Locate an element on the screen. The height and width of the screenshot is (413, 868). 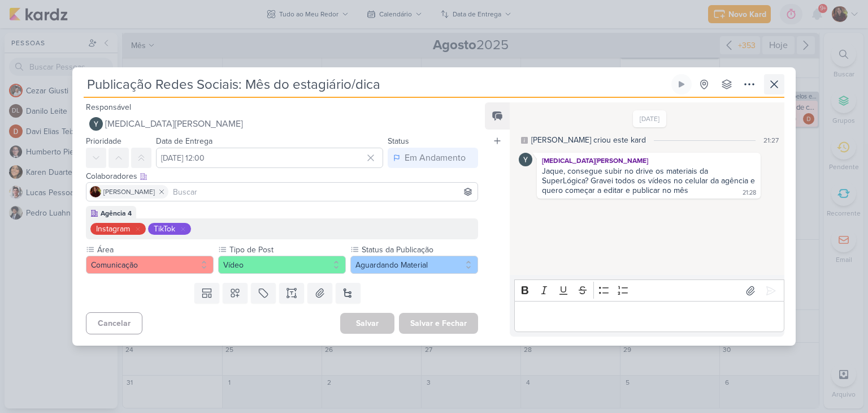
div: Editor editing area: main is located at coordinates (650, 317).